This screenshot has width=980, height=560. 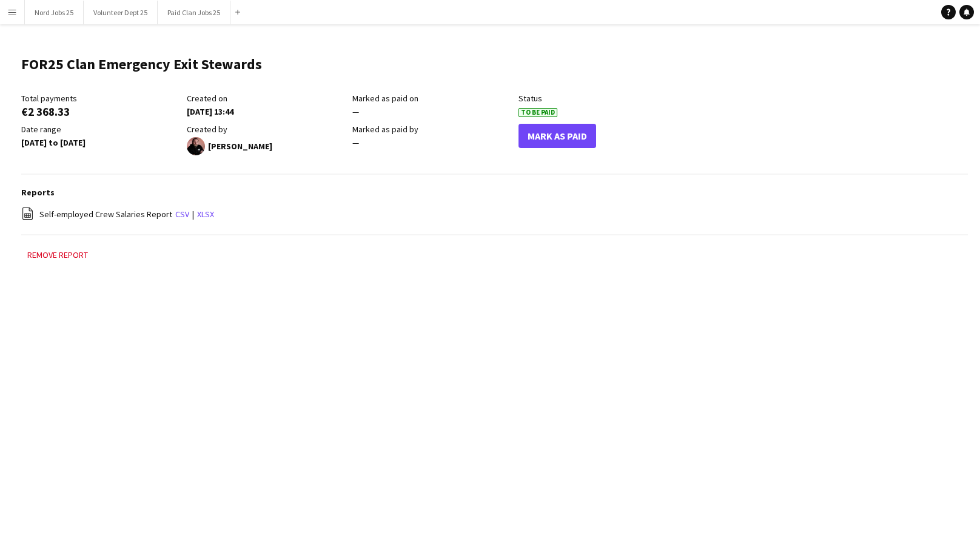 What do you see at coordinates (266, 98) in the screenshot?
I see `div: Created on` at bounding box center [266, 98].